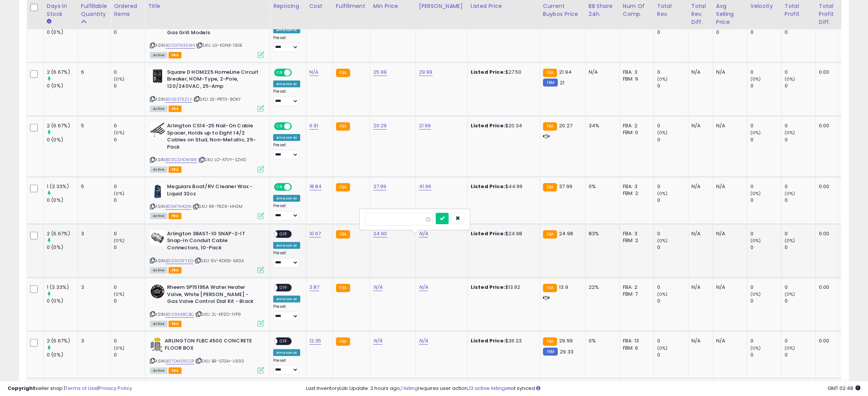 The image size is (868, 396). What do you see at coordinates (503, 186) in the screenshot?
I see `div: $44.99` at bounding box center [503, 186].